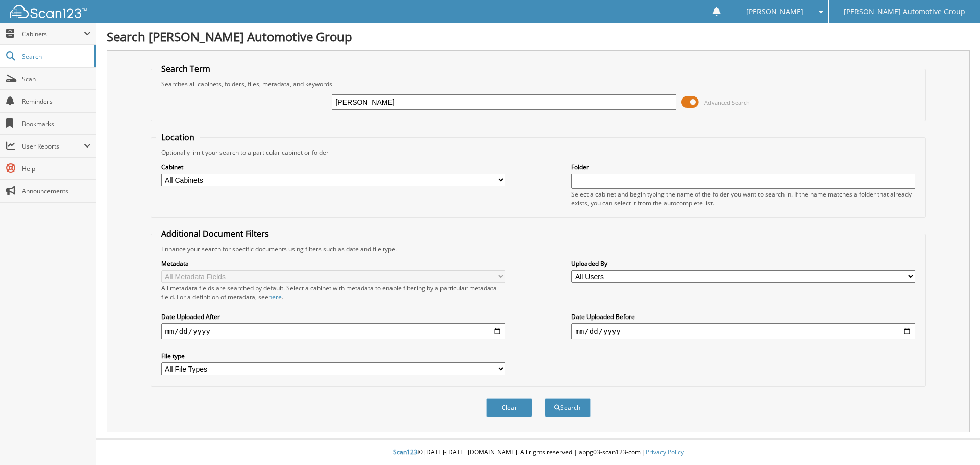 The height and width of the screenshot is (465, 980). Describe the element at coordinates (539, 249) in the screenshot. I see `div: Enhance your search for specific documents using filters such as date and file type.` at that location.